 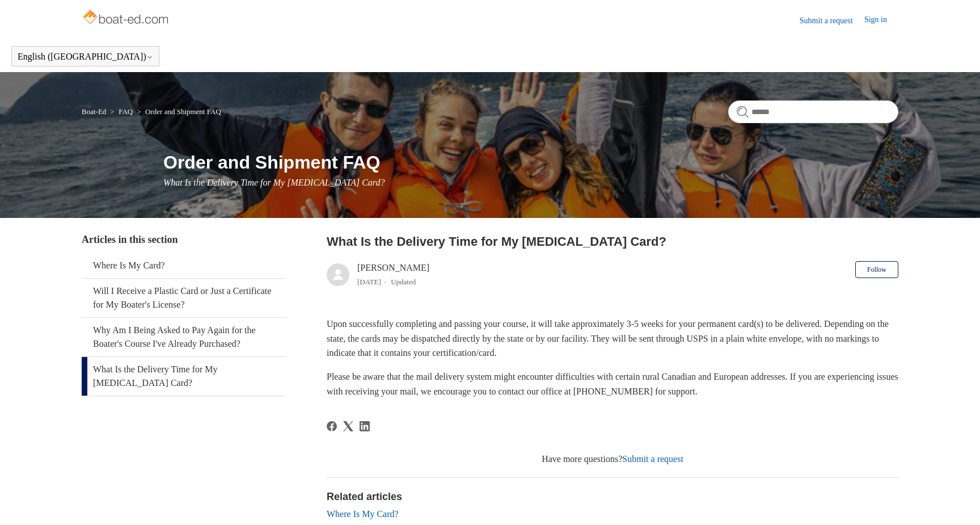 What do you see at coordinates (881, 20) in the screenshot?
I see `a: Sign in` at bounding box center [881, 20].